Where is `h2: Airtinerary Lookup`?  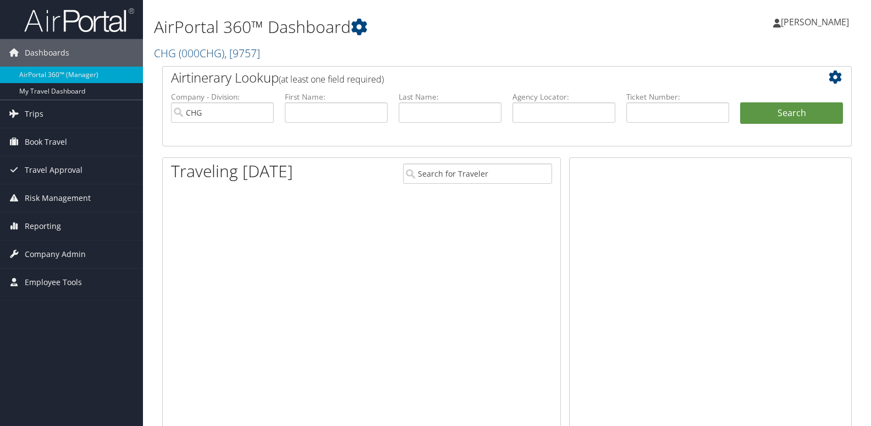 h2: Airtinerary Lookup is located at coordinates (479, 78).